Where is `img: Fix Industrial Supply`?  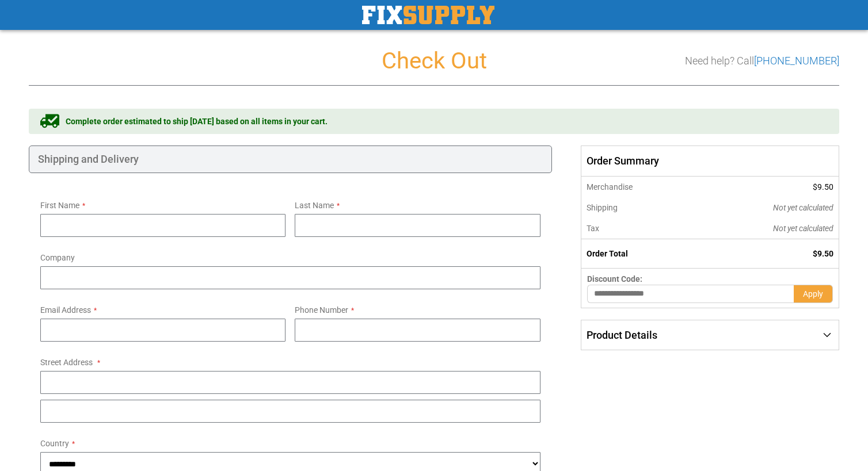 img: Fix Industrial Supply is located at coordinates (428, 15).